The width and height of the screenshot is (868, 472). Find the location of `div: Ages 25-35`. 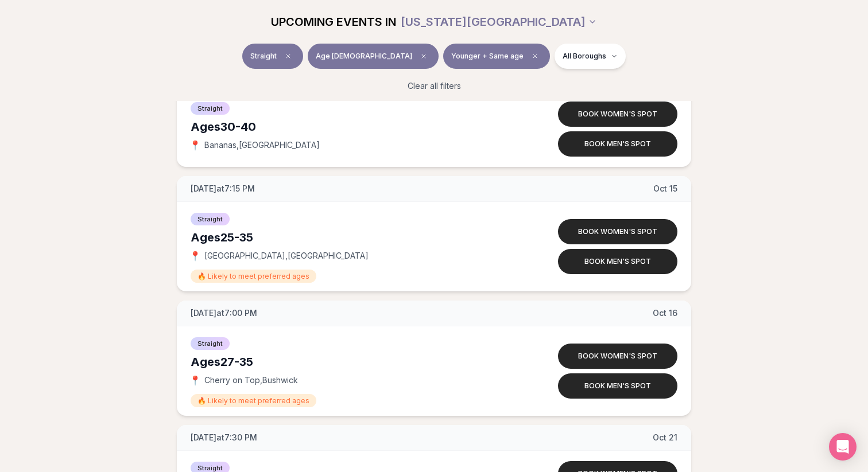

div: Ages 25-35 is located at coordinates (353, 237).